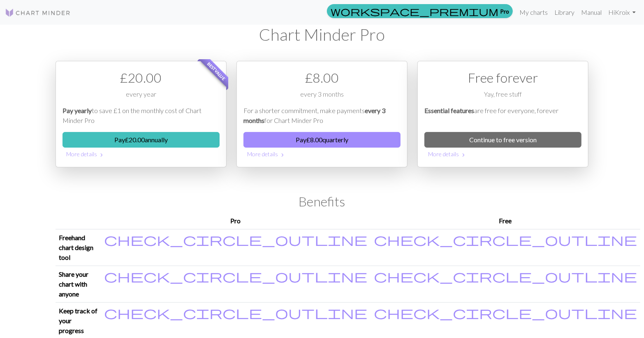  Describe the element at coordinates (505, 221) in the screenshot. I see `th: Free` at that location.